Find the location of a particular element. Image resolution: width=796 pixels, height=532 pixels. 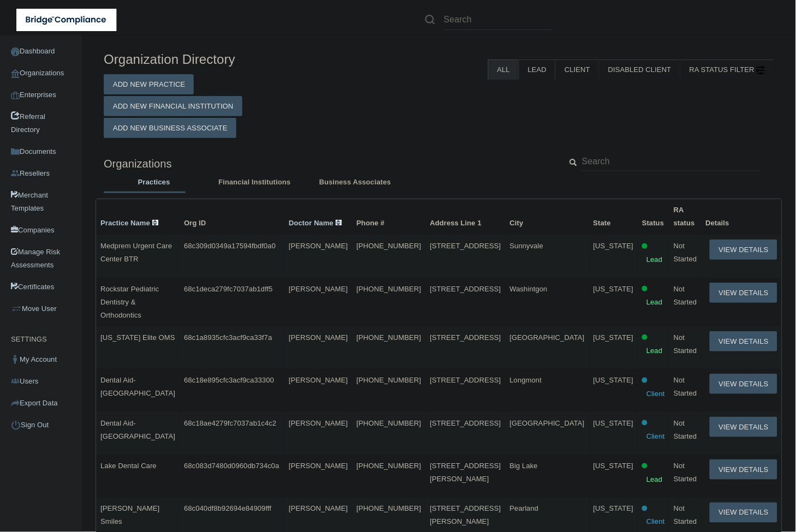

label: Lead is located at coordinates (536, 69).